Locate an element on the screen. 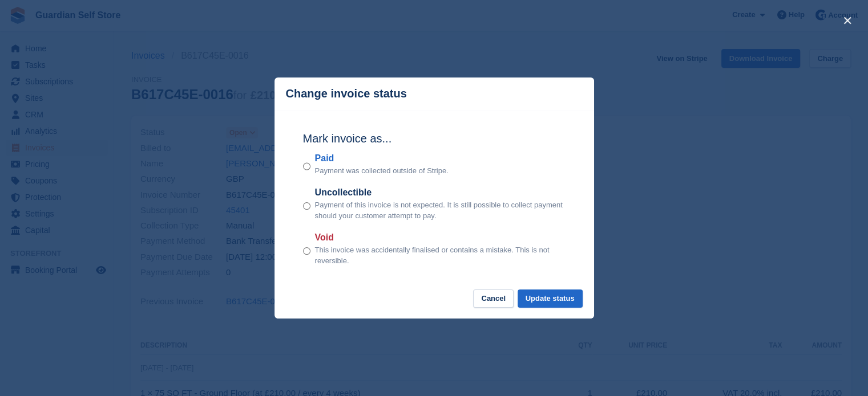 This screenshot has height=396, width=868. button: close is located at coordinates (847, 20).